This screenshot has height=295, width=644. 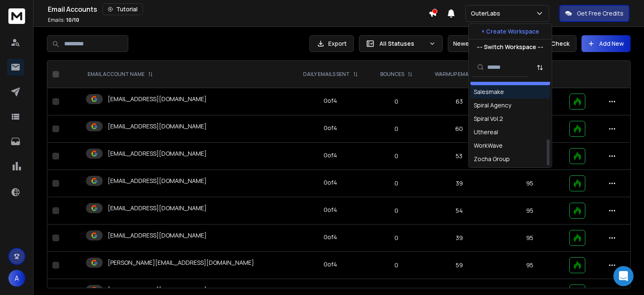 I want to click on p: --- Switch Workspace ---, so click(x=510, y=47).